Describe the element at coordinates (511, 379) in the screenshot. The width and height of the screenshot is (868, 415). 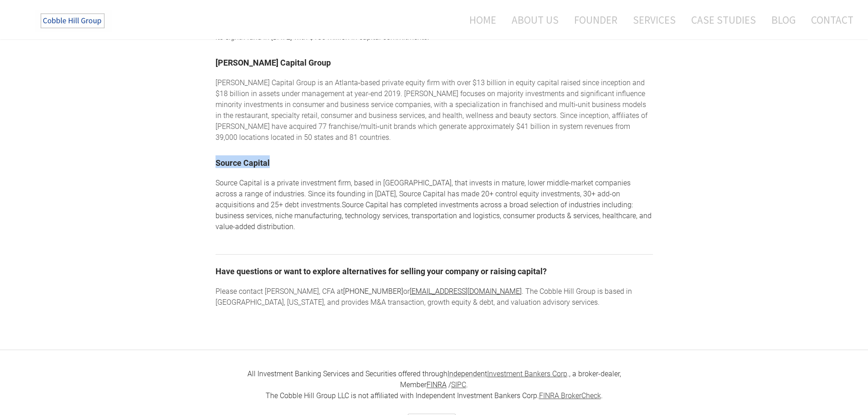
I see `font: , a broker-dealer, ​Member` at that location.